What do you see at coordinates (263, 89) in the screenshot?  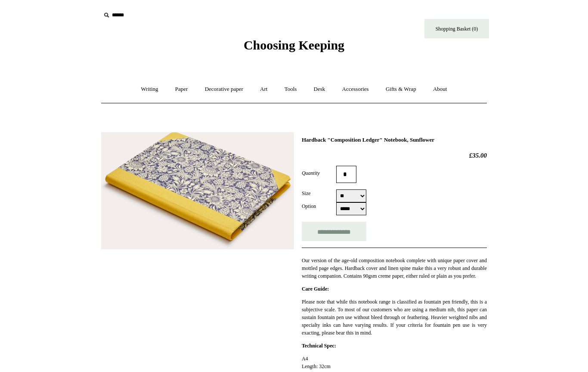 I see `a: Art` at bounding box center [263, 89].